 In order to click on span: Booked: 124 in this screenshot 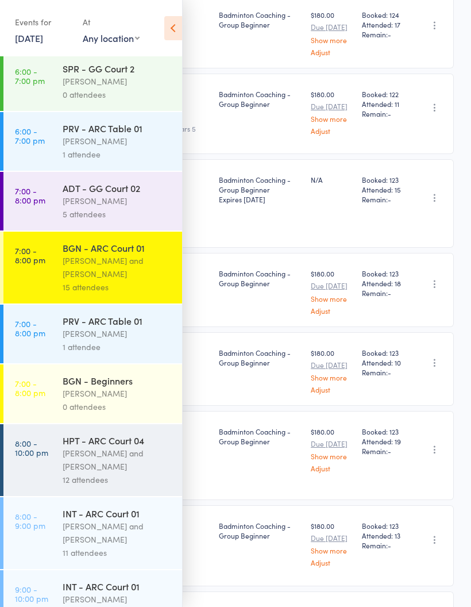, I will do `click(385, 14)`.